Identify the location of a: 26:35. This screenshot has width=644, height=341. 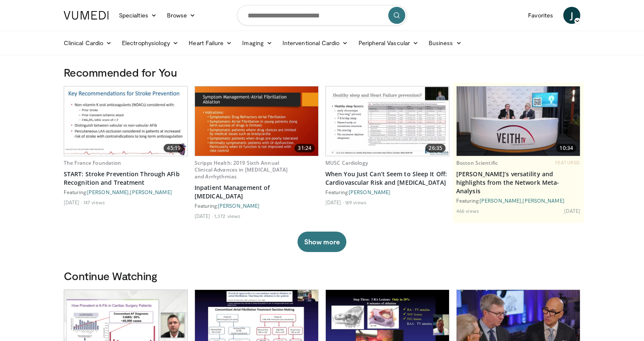
(388, 120).